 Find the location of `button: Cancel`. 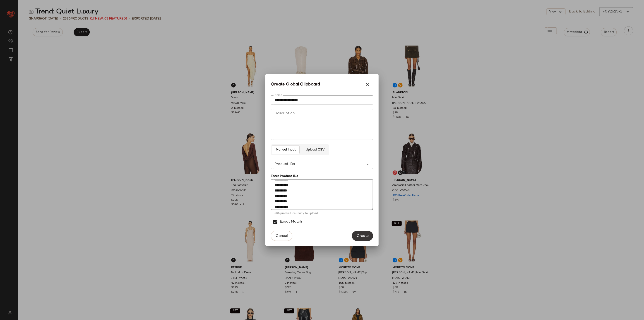

button: Cancel is located at coordinates (282, 236).